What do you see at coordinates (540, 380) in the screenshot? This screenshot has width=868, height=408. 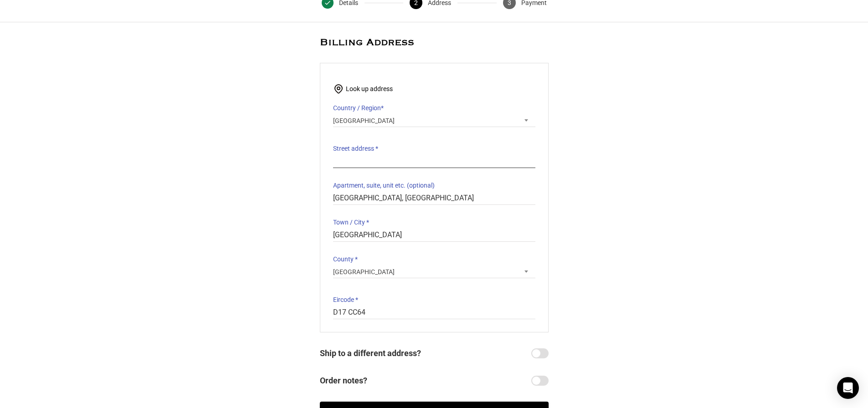 I see `input: Order notes?` at bounding box center [540, 380].